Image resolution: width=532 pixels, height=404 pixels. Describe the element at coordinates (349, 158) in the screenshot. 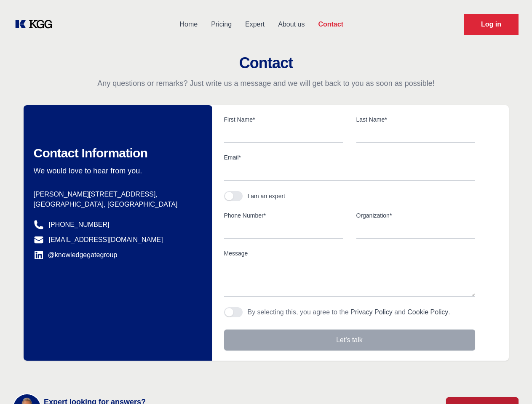

I see `label: Email*` at that location.